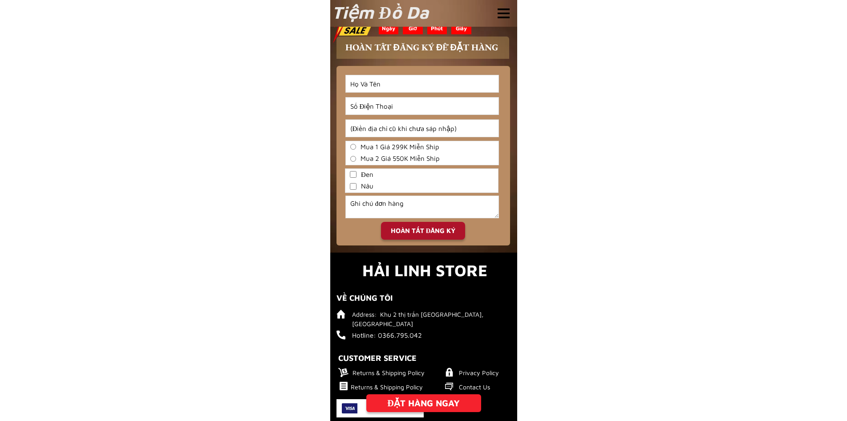  I want to click on input: Mua 1 Giá 299K Miễn Ship, so click(353, 147).